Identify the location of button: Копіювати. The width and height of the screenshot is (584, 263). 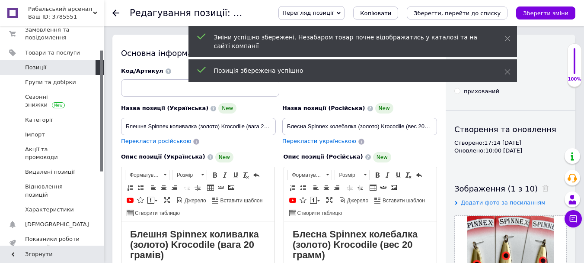
(376, 13).